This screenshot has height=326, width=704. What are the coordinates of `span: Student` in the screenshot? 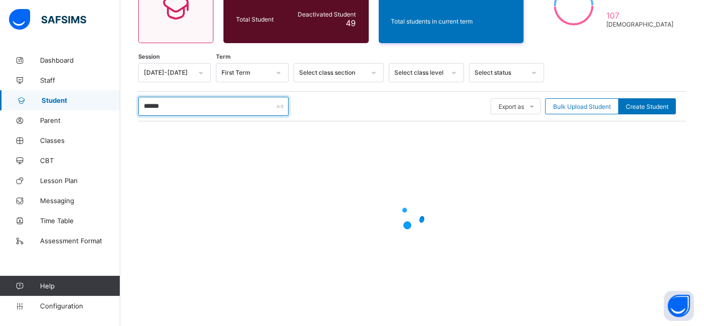 It's located at (81, 100).